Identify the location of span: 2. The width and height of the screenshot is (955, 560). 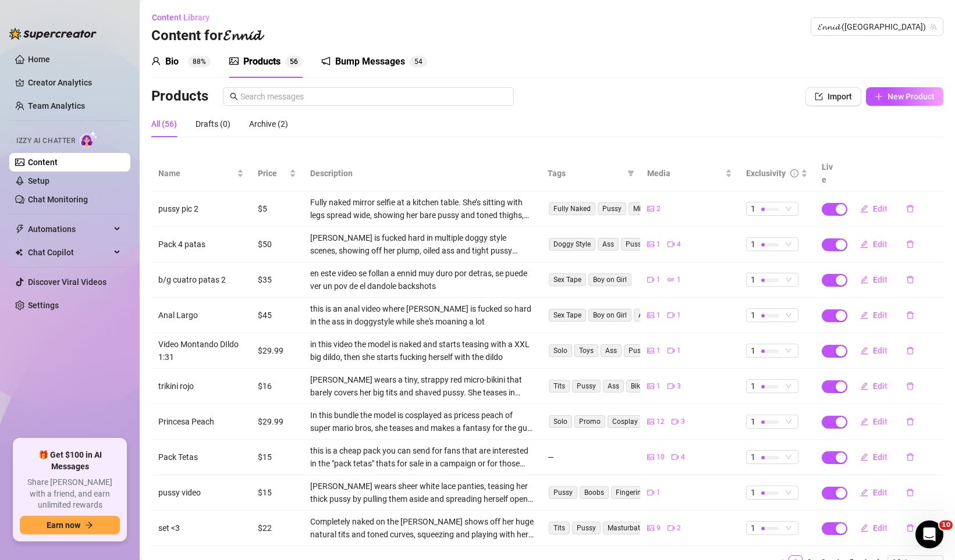
(658, 209).